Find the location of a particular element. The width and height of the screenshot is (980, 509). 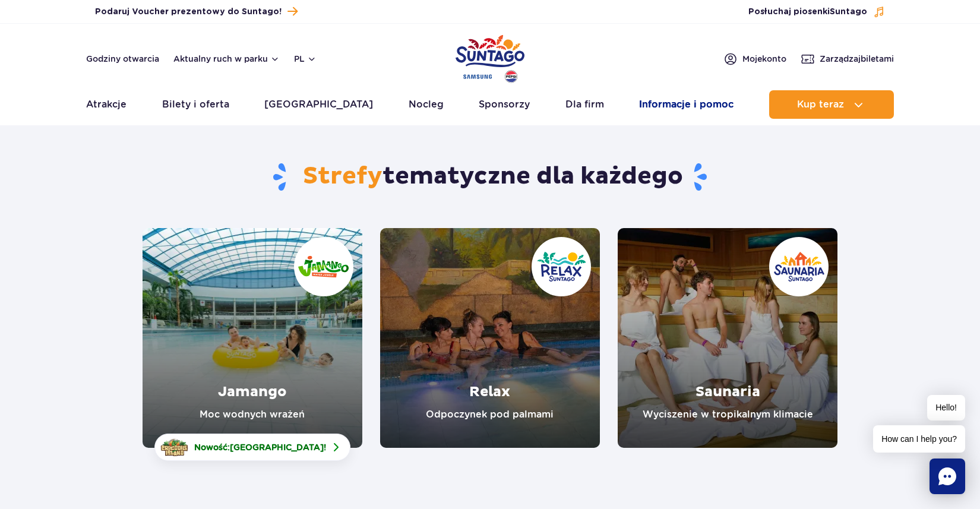

a: Bilety i oferta is located at coordinates (196, 105).